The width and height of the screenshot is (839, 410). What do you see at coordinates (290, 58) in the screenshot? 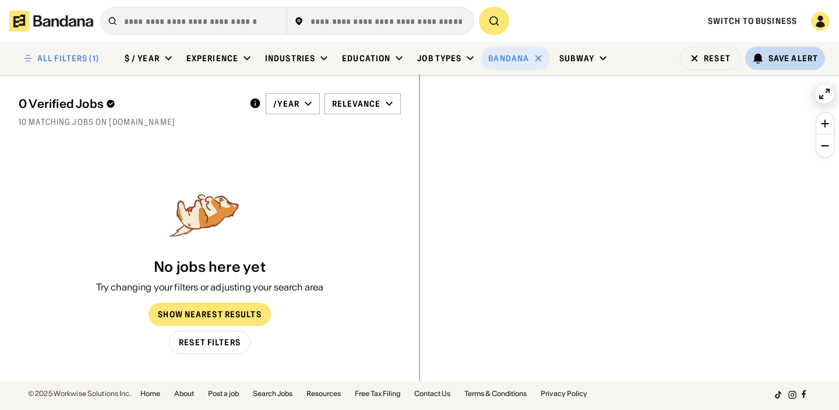
I see `div: Industries` at bounding box center [290, 58].